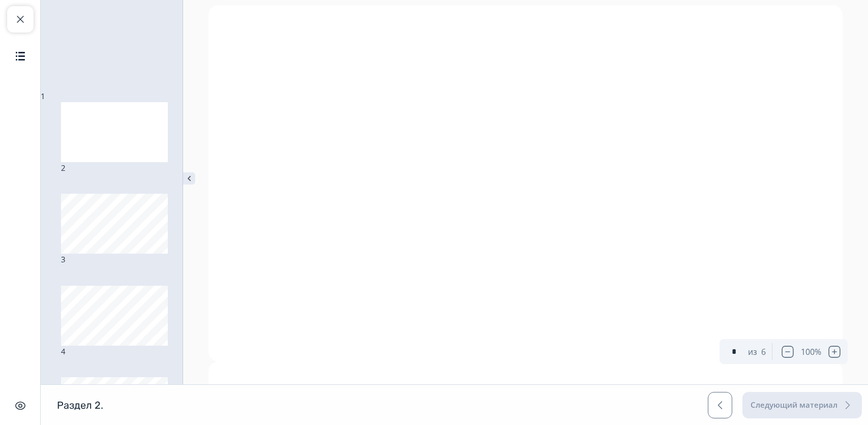 Image resolution: width=868 pixels, height=425 pixels. Describe the element at coordinates (753, 352) in the screenshot. I see `div: из` at that location.